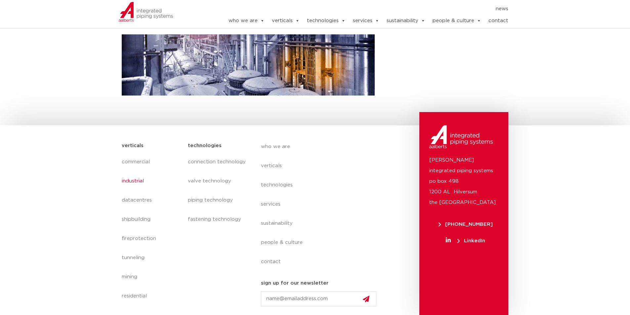 The width and height of the screenshot is (630, 315). Describe the element at coordinates (151, 181) in the screenshot. I see `a: industrial` at that location.